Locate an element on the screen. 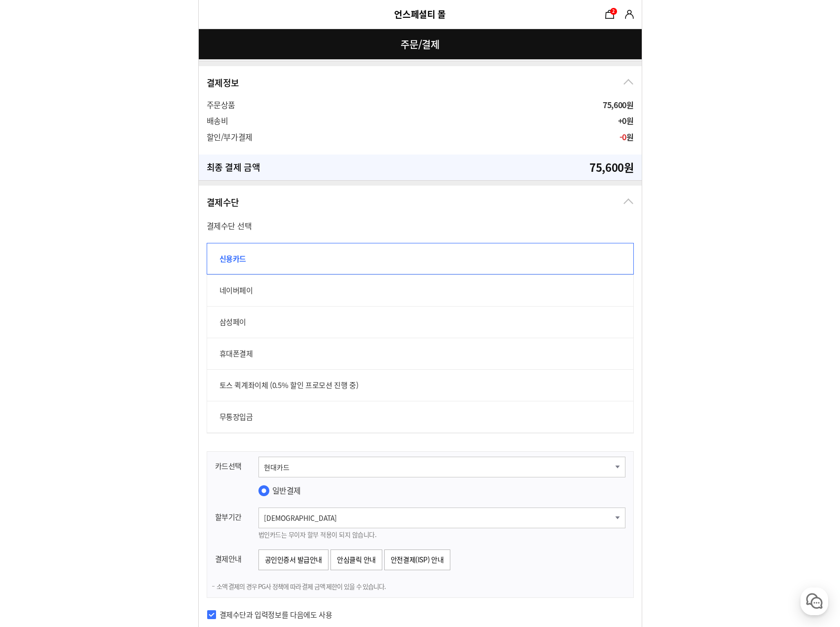  th: 결제안내 is located at coordinates (232, 559).